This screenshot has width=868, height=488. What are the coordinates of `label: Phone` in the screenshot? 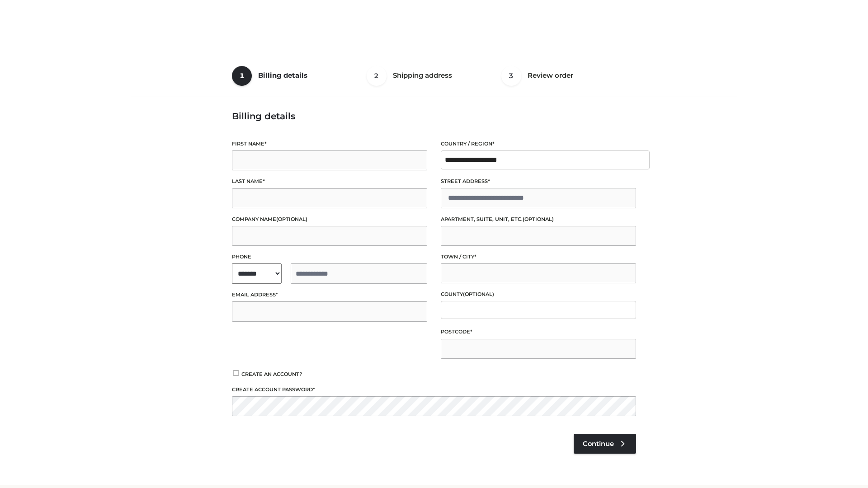 It's located at (330, 256).